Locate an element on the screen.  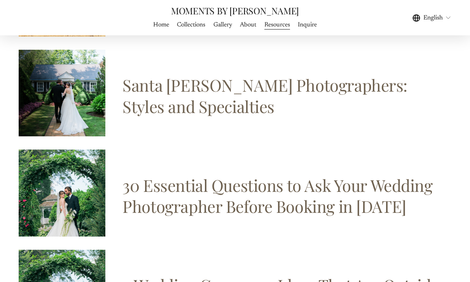
a: Inquire is located at coordinates (307, 25).